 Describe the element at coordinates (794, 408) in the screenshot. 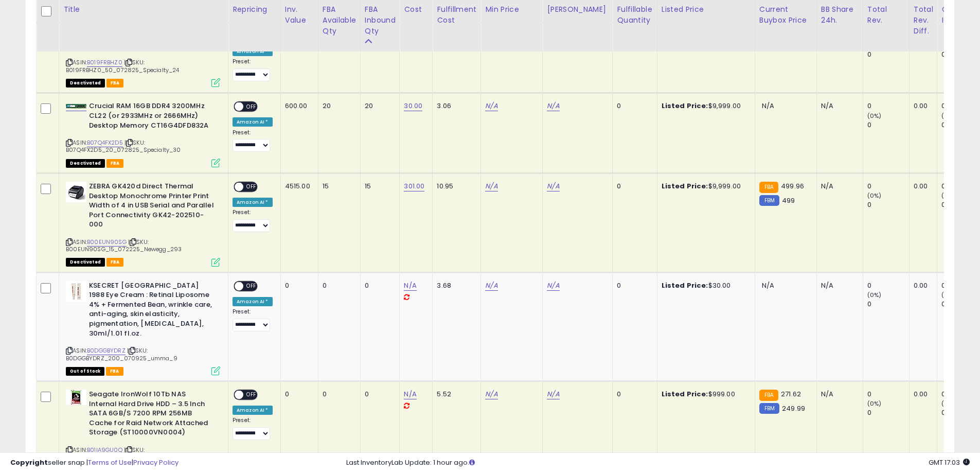

I see `span: 249.99` at that location.